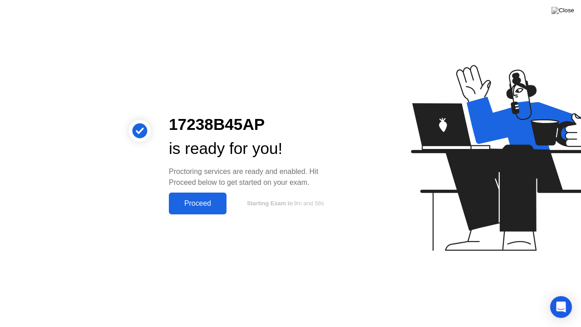 This screenshot has width=581, height=327. I want to click on div: Open Intercom Messenger, so click(561, 307).